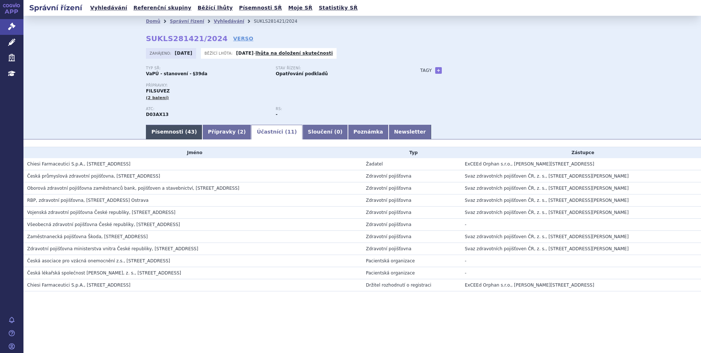  I want to click on a: Statistiky SŘ, so click(338, 8).